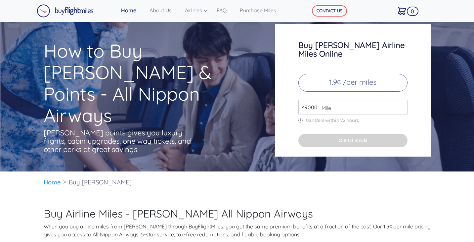 This screenshot has height=242, width=474. Describe the element at coordinates (353, 120) in the screenshot. I see `p: transfers within 72 hours` at that location.